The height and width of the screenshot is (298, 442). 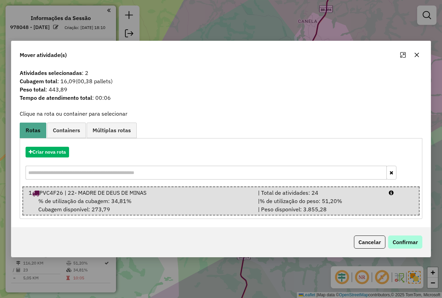 What do you see at coordinates (94, 81) in the screenshot?
I see `span: (00,38 pallets)` at bounding box center [94, 81].